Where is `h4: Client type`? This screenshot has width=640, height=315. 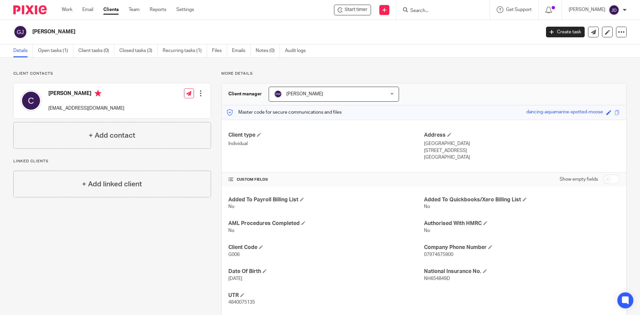
h4: Client type is located at coordinates (326, 135).